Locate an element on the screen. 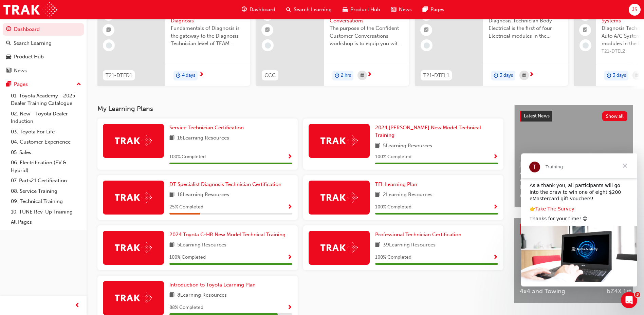  a: Product HubShow all is located at coordinates (574, 229).